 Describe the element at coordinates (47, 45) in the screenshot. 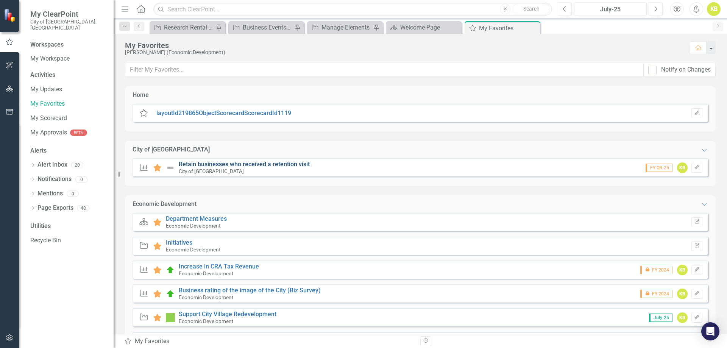

I see `div: Workspaces` at that location.